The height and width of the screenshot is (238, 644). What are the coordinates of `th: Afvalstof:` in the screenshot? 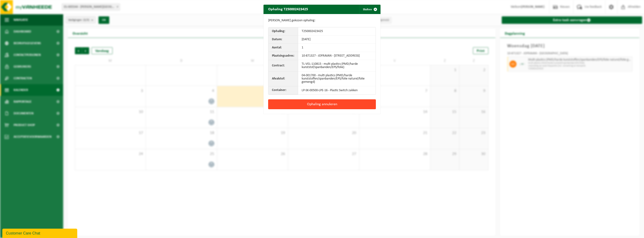 It's located at (283, 79).